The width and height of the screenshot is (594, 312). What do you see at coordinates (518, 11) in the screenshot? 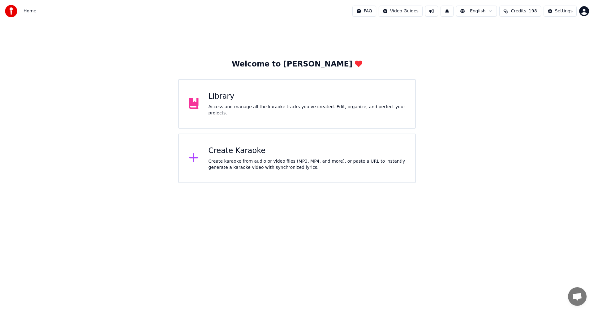
I see `span: Credits` at bounding box center [518, 11].